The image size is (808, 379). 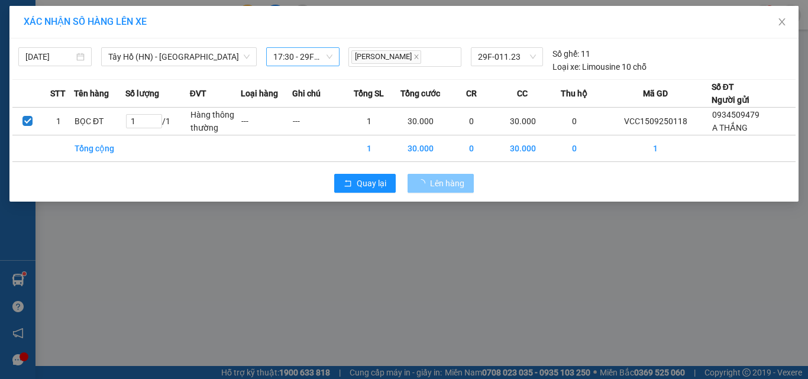 What do you see at coordinates (142, 93) in the screenshot?
I see `span: Số lượng` at bounding box center [142, 93].